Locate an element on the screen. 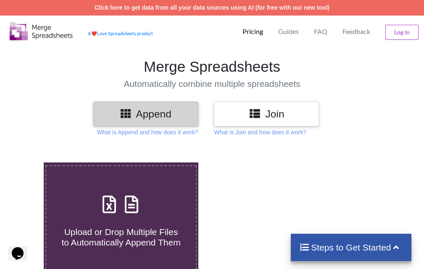 The image size is (424, 269). p: Pricing is located at coordinates (253, 32).